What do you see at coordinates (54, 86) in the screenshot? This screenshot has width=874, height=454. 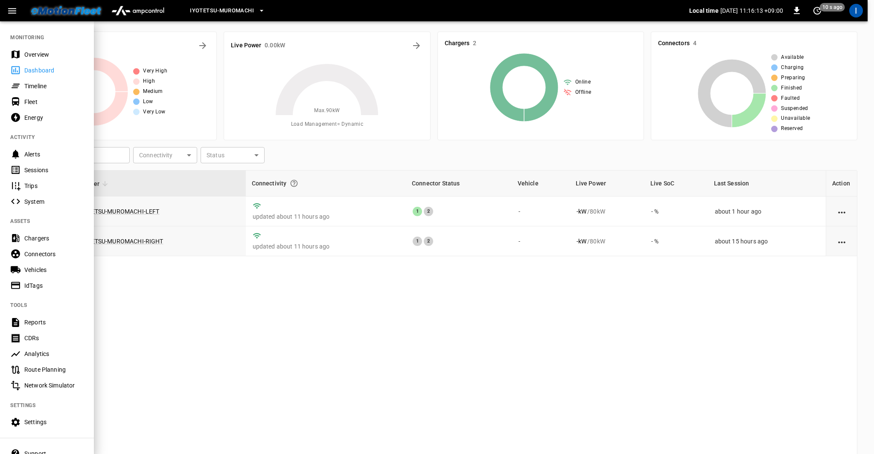 I see `div: Timeline` at bounding box center [54, 86].